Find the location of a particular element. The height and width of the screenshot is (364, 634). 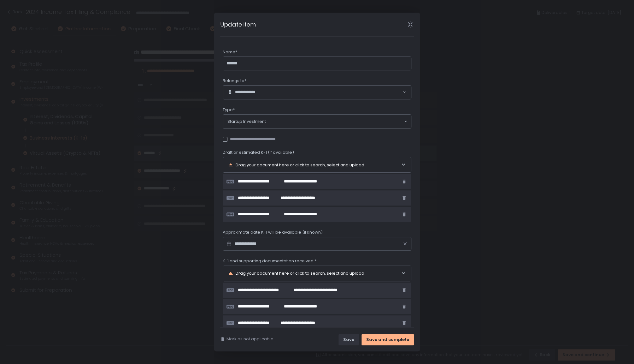

div: Save and complete is located at coordinates (388, 339).